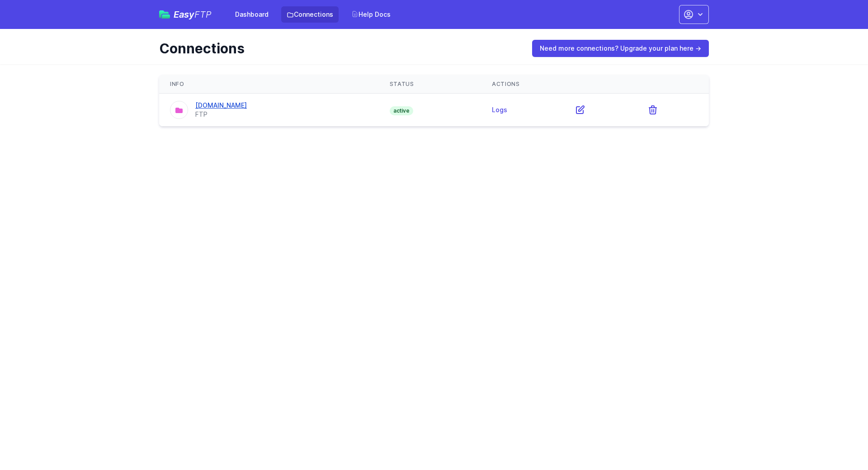 This screenshot has height=470, width=868. Describe the element at coordinates (165, 14) in the screenshot. I see `img: easyftp_logo.png` at that location.